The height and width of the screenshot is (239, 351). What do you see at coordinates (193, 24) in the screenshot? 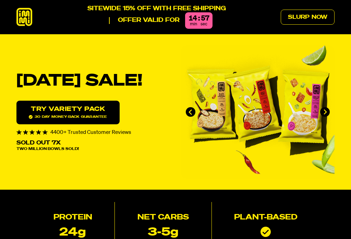
I see `span: min` at bounding box center [193, 24].